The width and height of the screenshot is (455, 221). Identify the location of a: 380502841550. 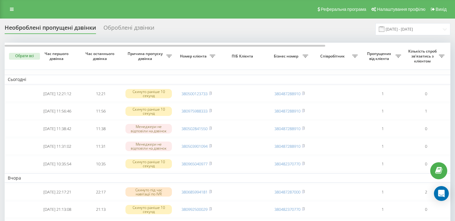
(195, 129).